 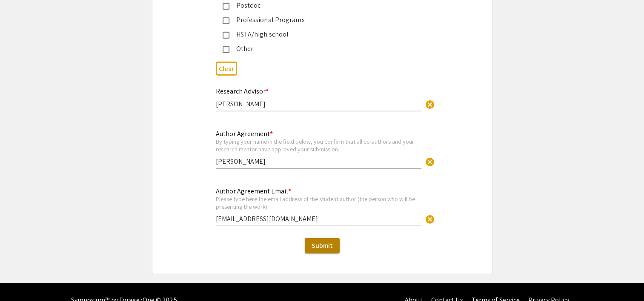 I want to click on mat-label: Author Agreement Email, so click(x=253, y=191).